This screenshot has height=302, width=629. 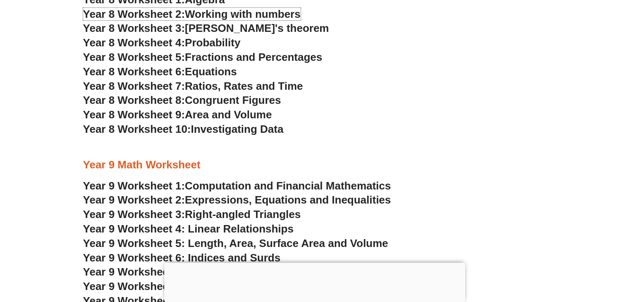 What do you see at coordinates (192, 214) in the screenshot?
I see `a: Year 9 Worksheet 3:Right-angled Triangles` at bounding box center [192, 214].